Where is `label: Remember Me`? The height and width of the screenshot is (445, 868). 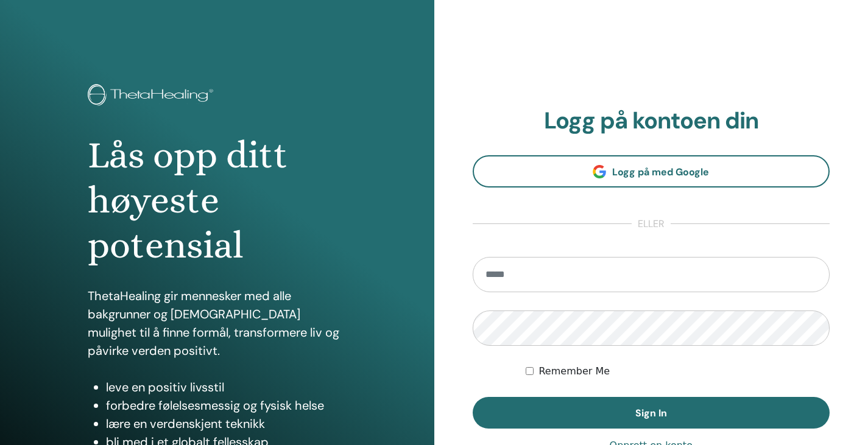 label: Remember Me is located at coordinates (574, 371).